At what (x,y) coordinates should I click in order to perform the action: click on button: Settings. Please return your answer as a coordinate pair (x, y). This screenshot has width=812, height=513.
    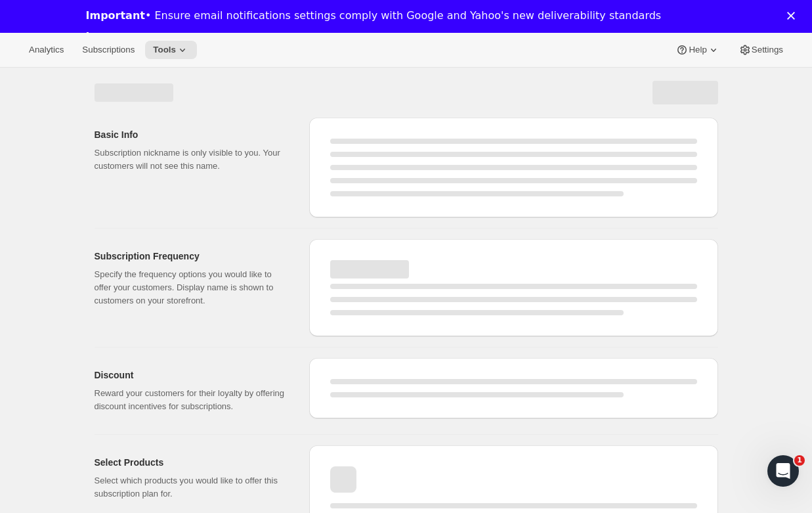
    Looking at the image, I should click on (761, 50).